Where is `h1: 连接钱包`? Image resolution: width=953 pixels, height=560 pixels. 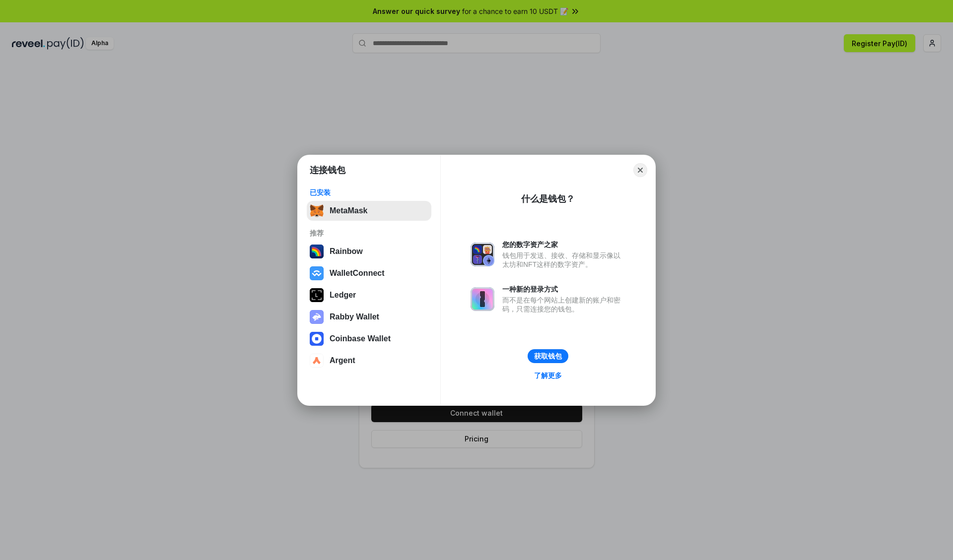
h1: 连接钱包 is located at coordinates (328, 170).